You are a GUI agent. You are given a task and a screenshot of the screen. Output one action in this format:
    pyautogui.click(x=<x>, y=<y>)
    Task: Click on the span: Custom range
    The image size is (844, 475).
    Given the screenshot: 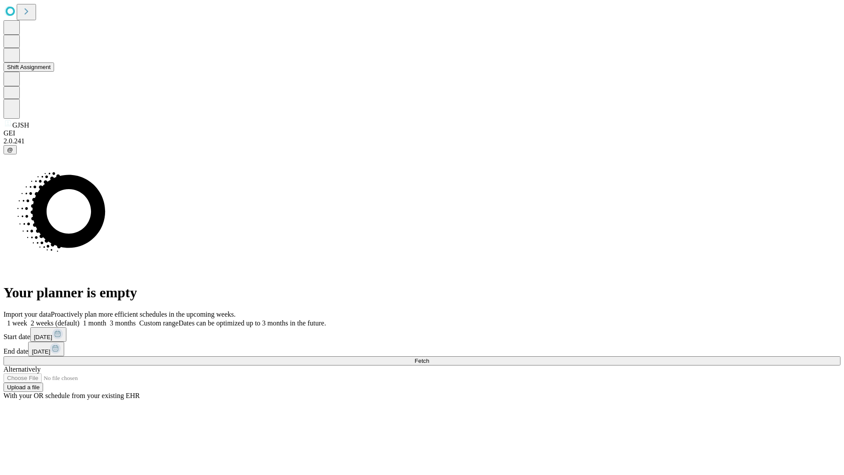 What is the action you would take?
    pyautogui.click(x=159, y=323)
    